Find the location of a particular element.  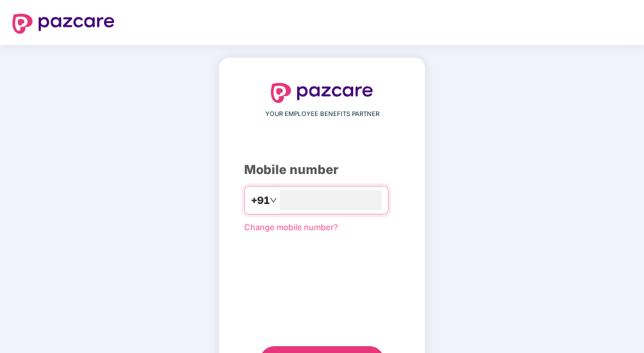

span: down is located at coordinates (273, 200).